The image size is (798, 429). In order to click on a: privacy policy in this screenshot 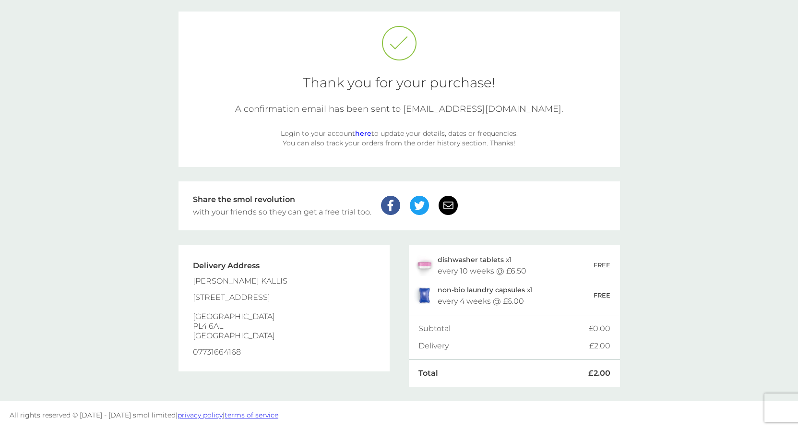, I will do `click(200, 415)`.